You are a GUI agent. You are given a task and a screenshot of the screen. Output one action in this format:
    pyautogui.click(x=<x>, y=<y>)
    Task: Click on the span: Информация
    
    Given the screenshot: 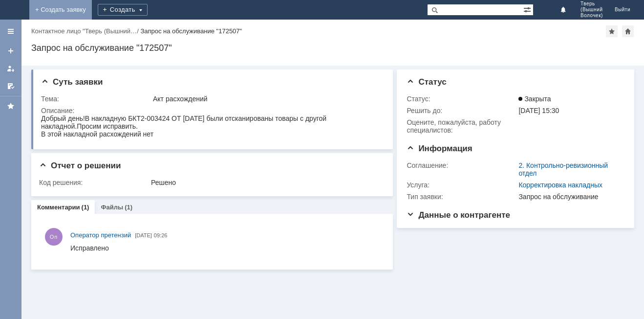 What is the action you would take?
    pyautogui.click(x=439, y=148)
    